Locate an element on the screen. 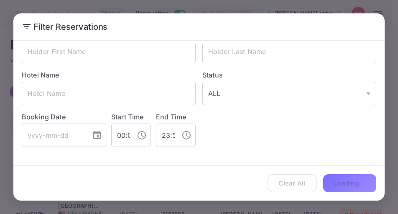 The width and height of the screenshot is (398, 214). button: Choose time, selected time is 12:00 AM is located at coordinates (142, 135).